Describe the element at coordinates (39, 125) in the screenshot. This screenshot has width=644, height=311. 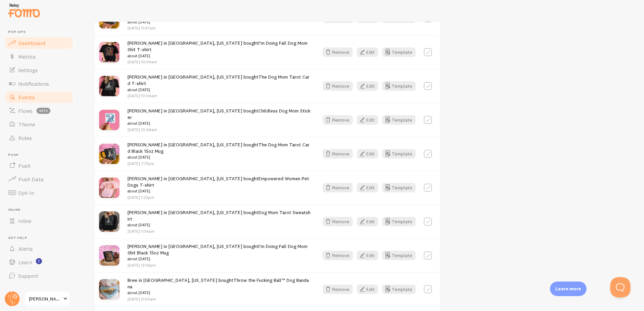
I see `a: Theme` at that location.